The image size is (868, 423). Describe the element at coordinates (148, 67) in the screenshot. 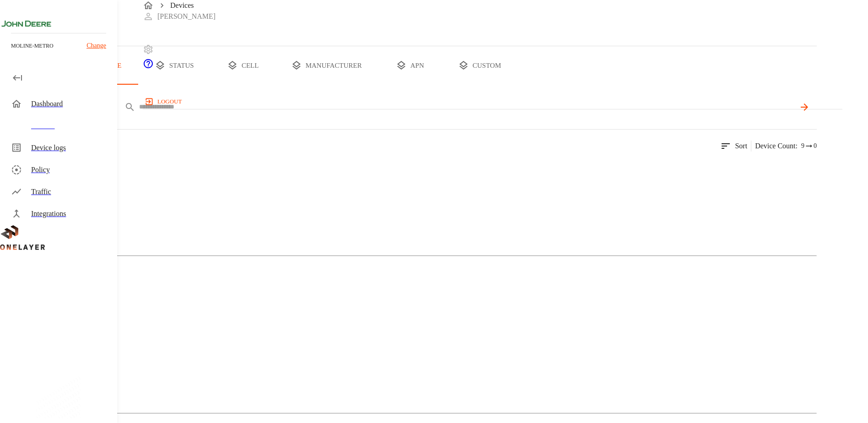

I see `a: onelayer-support` at that location.